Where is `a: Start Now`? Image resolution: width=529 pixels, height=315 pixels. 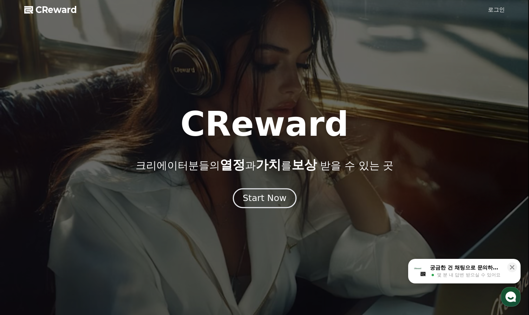
a: Start Now is located at coordinates (264, 199).